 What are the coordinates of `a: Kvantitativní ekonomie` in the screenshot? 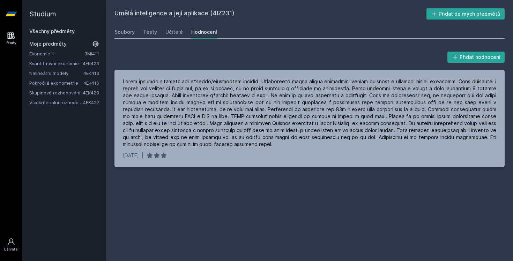 It's located at (56, 63).